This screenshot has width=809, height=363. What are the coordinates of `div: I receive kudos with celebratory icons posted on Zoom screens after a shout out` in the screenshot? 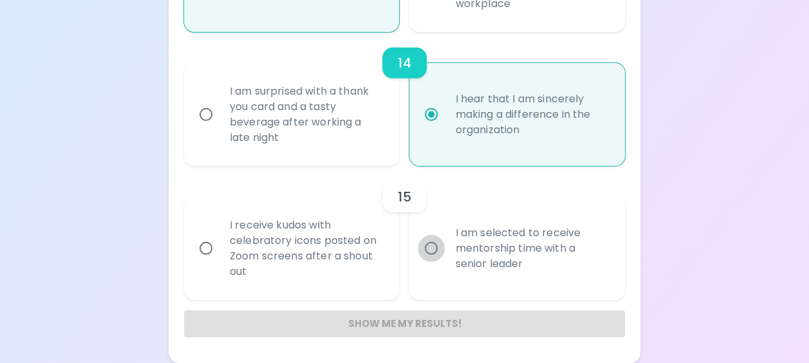 It's located at (306, 249).